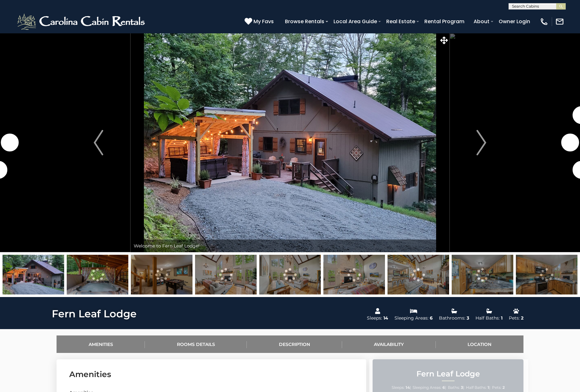 The image size is (580, 392). What do you see at coordinates (263, 21) in the screenshot?
I see `span: My Favs` at bounding box center [263, 21].